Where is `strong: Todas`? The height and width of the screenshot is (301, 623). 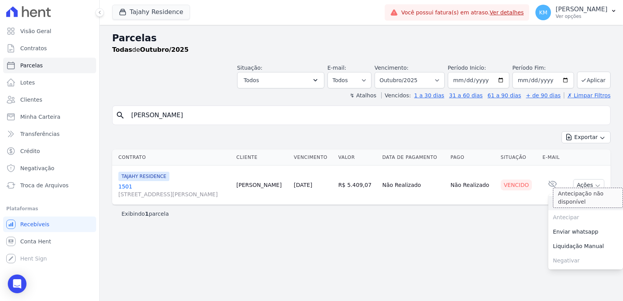
strong: Todas is located at coordinates (122, 49).